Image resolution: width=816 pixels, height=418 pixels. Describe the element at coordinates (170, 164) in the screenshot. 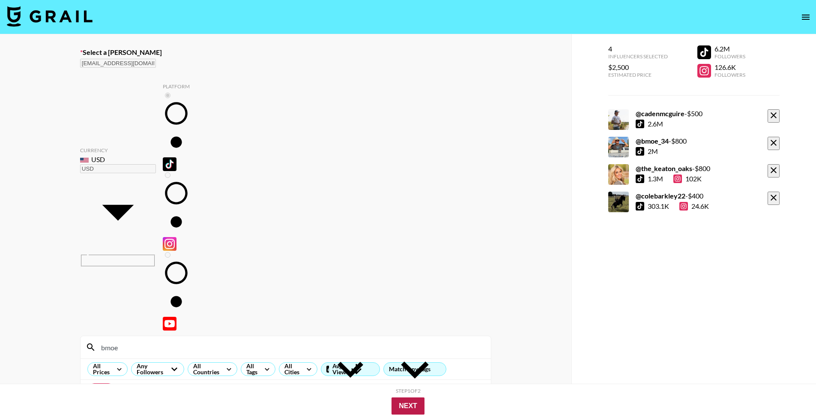

I see `img: TikTok` at that location.